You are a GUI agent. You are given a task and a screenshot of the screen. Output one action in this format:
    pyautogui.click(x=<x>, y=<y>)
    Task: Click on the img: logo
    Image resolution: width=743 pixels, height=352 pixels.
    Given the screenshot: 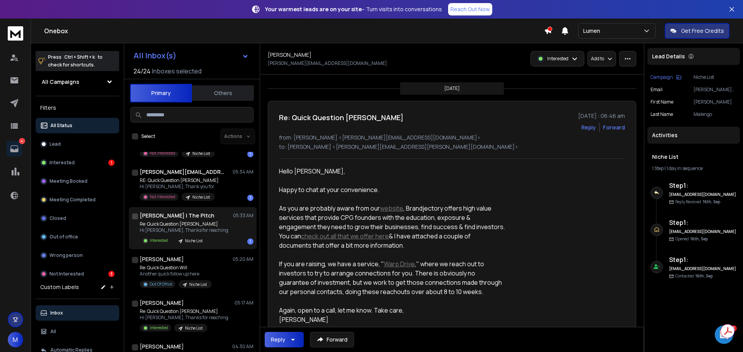 What is the action you would take?
    pyautogui.click(x=15, y=33)
    